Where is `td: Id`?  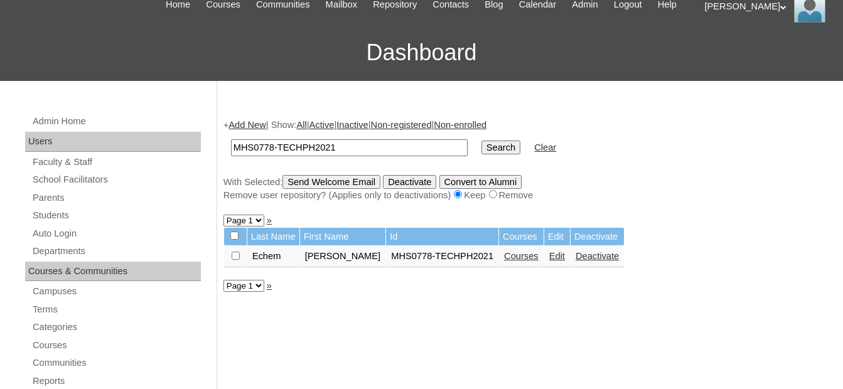
td: Id is located at coordinates (442, 237).